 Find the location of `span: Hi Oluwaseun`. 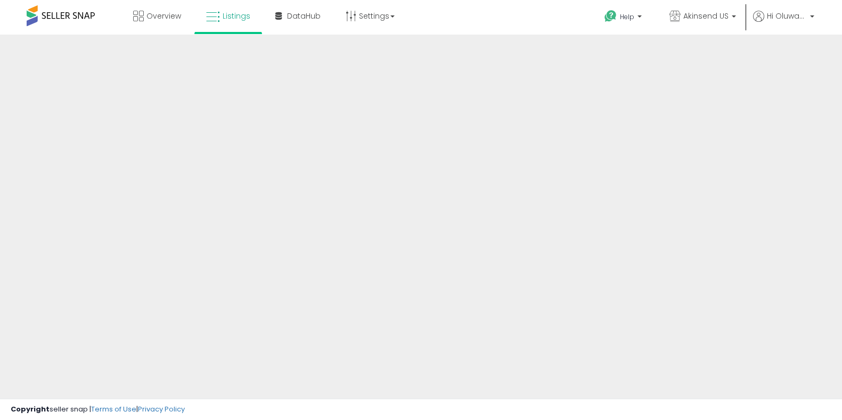

span: Hi Oluwaseun is located at coordinates (787, 16).